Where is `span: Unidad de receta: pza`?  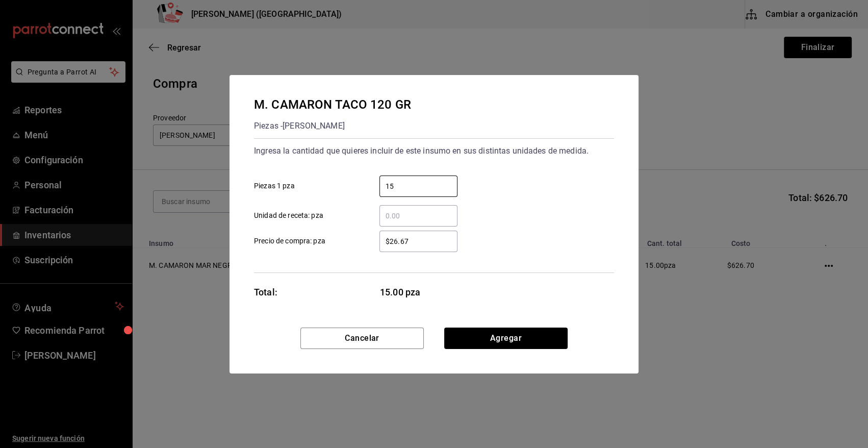
span: Unidad de receta: pza is located at coordinates (289, 215).